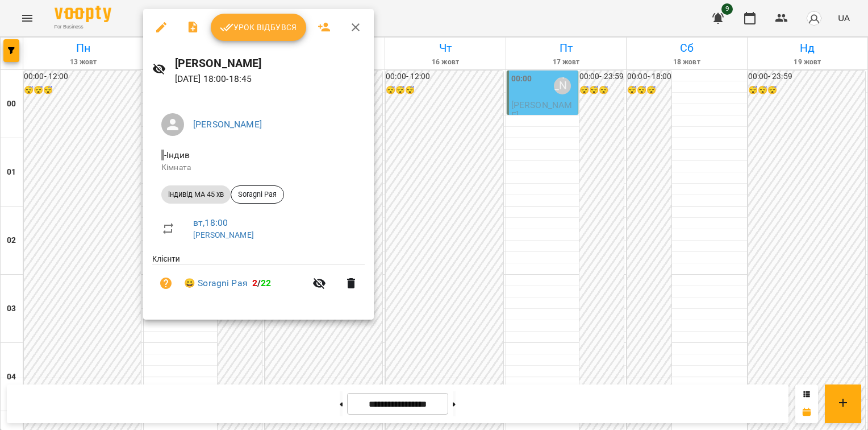 Image resolution: width=868 pixels, height=430 pixels. What do you see at coordinates (258, 168) in the screenshot?
I see `p: Кімната` at bounding box center [258, 168].